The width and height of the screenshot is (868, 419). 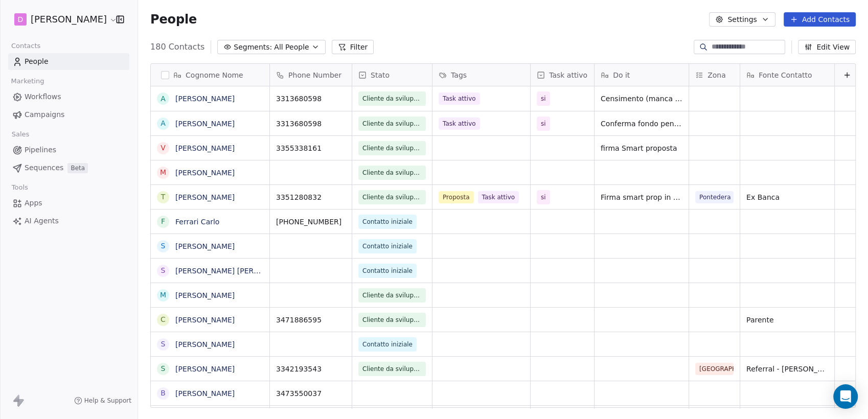 I want to click on span: Segments:, so click(x=253, y=47).